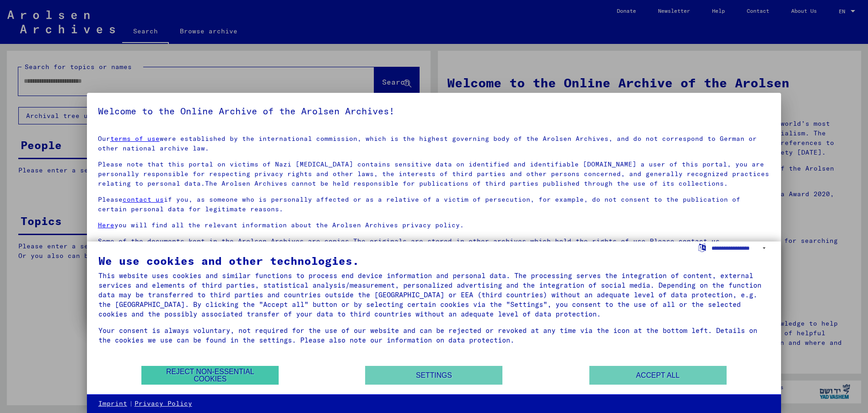 The image size is (868, 413). Describe the element at coordinates (434, 246) in the screenshot. I see `p: Some of the documents kept in the Arolsen Archives are copies.The originals are stored in other a...` at that location.